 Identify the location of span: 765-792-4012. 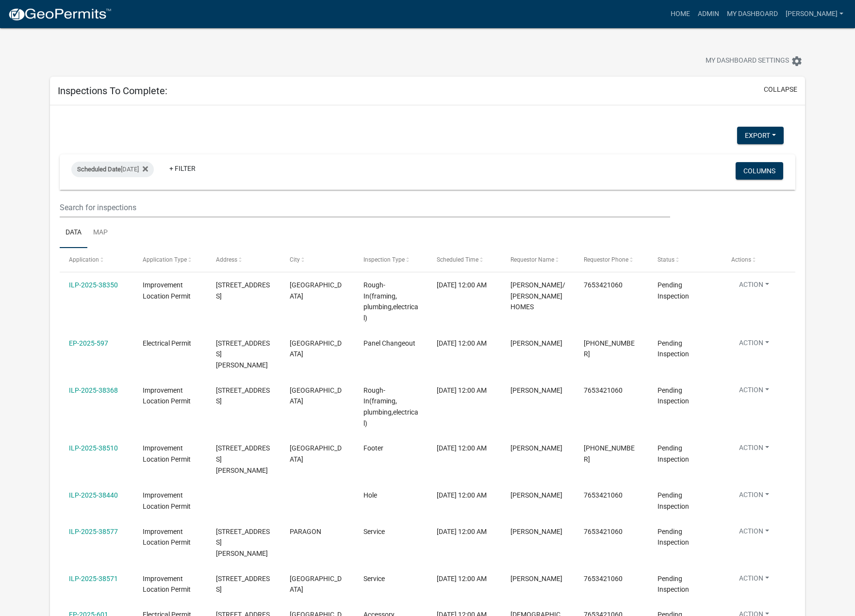
(609, 348).